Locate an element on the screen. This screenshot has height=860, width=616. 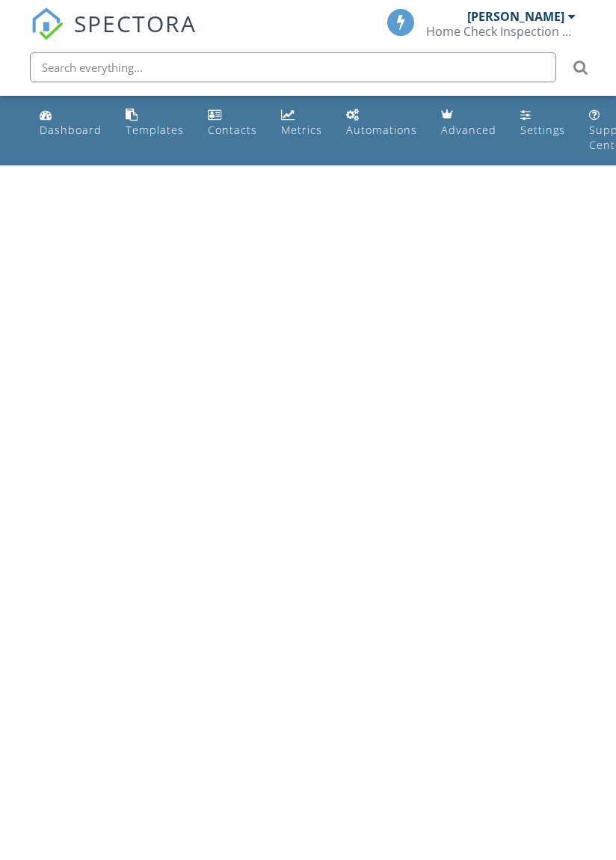
a: Advanced is located at coordinates (469, 122).